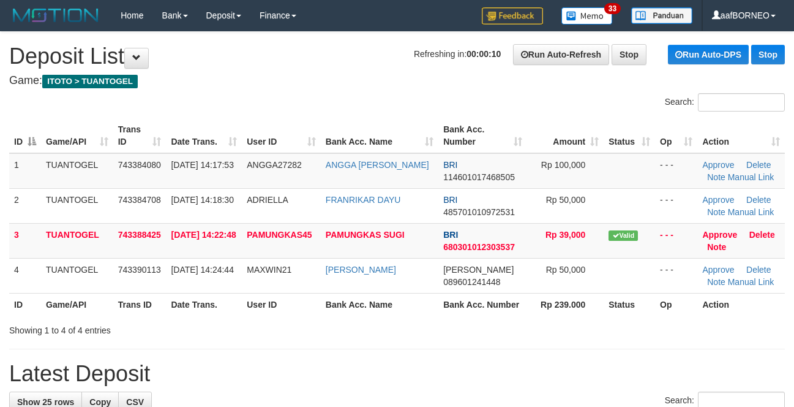 The width and height of the screenshot is (794, 407). Describe the element at coordinates (77, 135) in the screenshot. I see `th: Game/API: activate to sort column ascending` at that location.